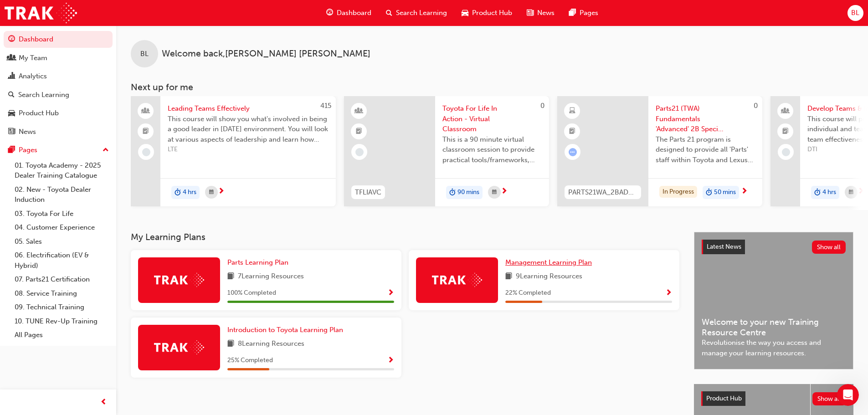 The width and height of the screenshot is (868, 415). I want to click on span: 100 % Completed, so click(251, 293).